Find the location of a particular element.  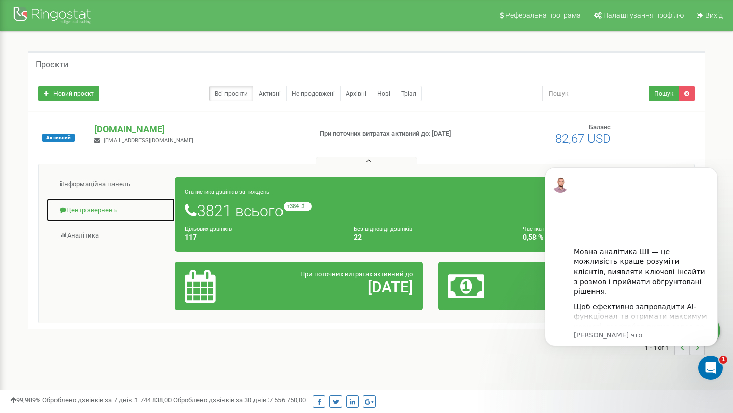

h4: 0,58 % is located at coordinates (599, 237).